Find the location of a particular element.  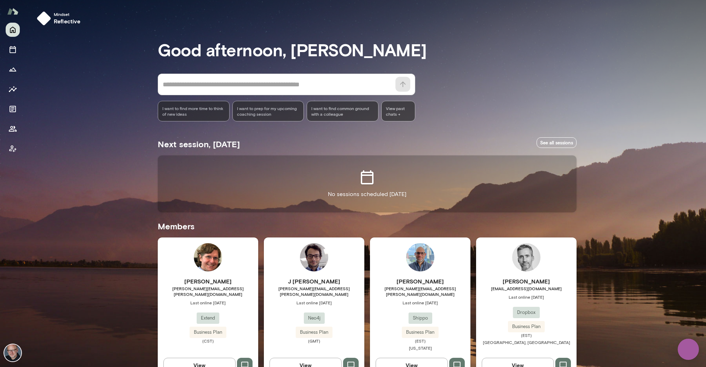

h6: reflective is located at coordinates (67, 21).